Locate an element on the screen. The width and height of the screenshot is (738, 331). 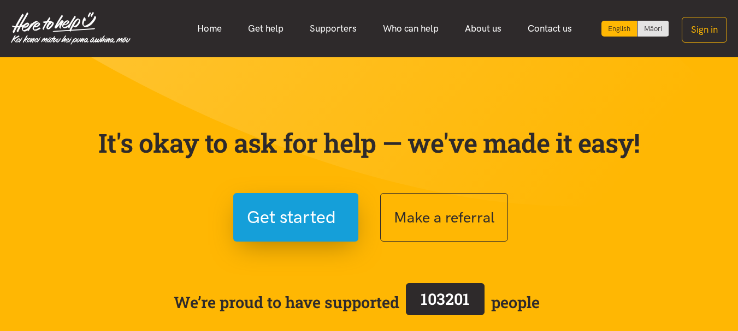
div: Current language is located at coordinates (619, 28).